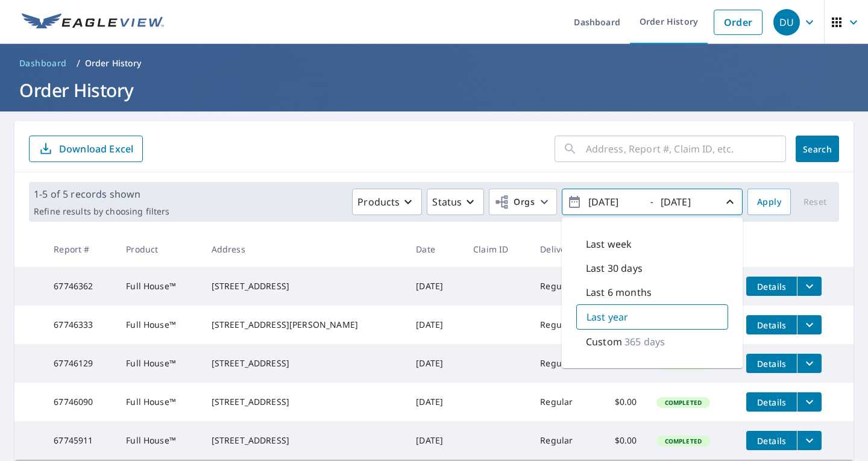 Image resolution: width=868 pixels, height=461 pixels. What do you see at coordinates (772, 325) in the screenshot?
I see `button: detailsBtn-67746333` at bounding box center [772, 325].